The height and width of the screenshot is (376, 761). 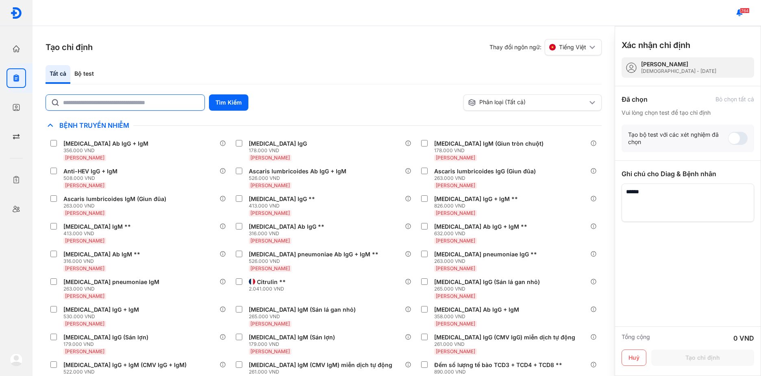 What do you see at coordinates (572, 47) in the screenshot?
I see `span: Tiếng Việt` at bounding box center [572, 47].